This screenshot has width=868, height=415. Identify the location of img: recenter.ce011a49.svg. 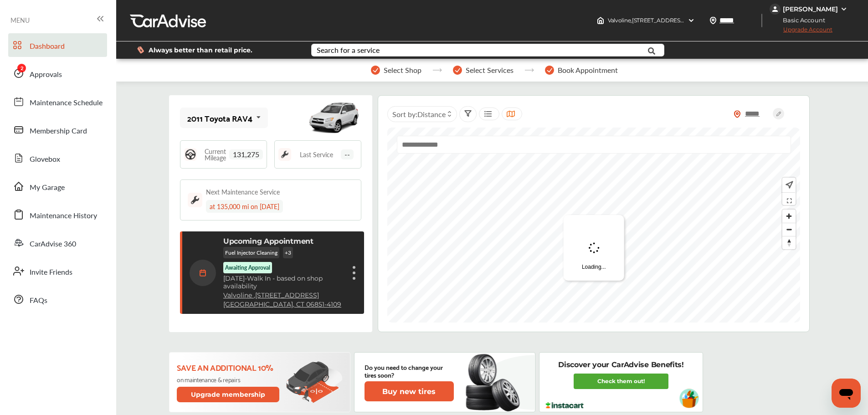
(788, 185).